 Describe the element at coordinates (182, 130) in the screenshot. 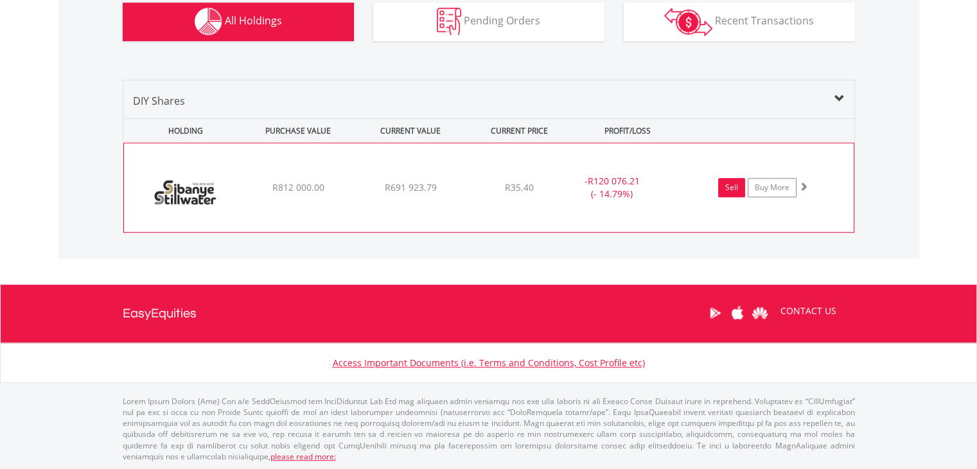

I see `div: HOLDING` at that location.